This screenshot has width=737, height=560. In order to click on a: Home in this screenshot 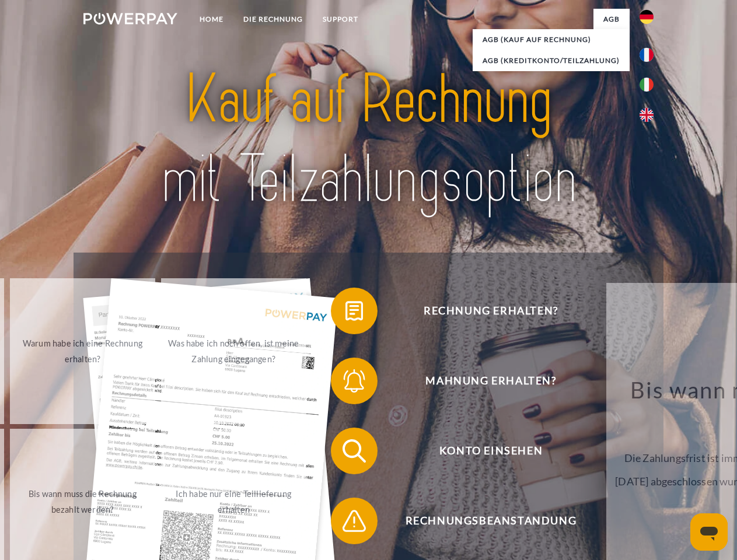, I will do `click(211, 19)`.